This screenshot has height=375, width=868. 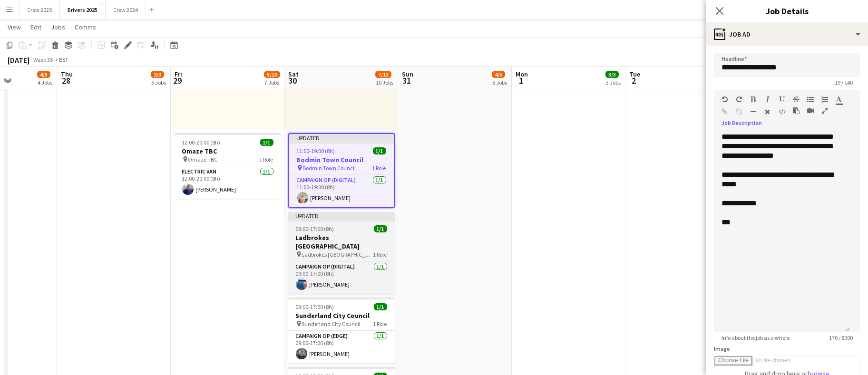 What do you see at coordinates (406, 80) in the screenshot?
I see `span: 31` at bounding box center [406, 80].